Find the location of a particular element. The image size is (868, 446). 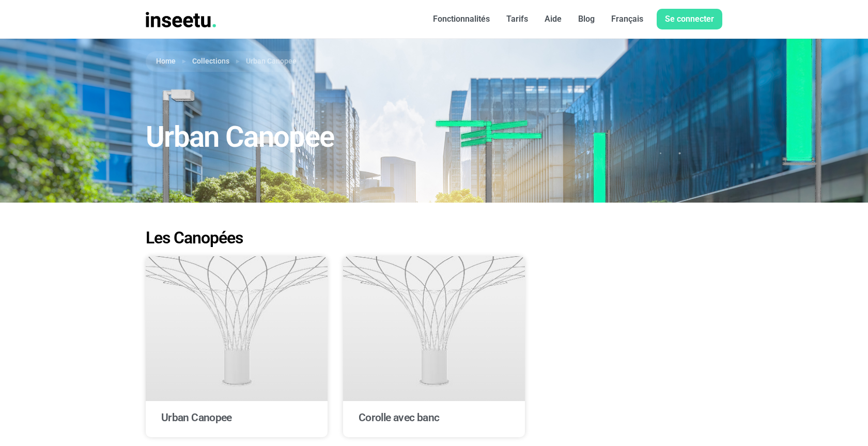

h1: Urban Canopee is located at coordinates (336, 137).